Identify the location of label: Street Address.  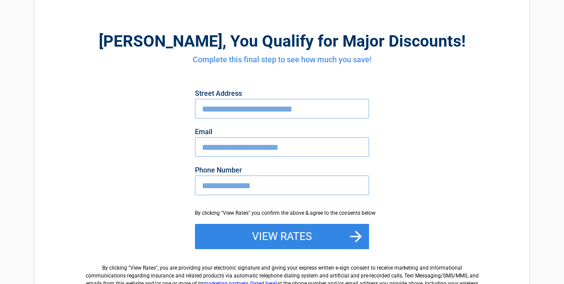
(282, 94).